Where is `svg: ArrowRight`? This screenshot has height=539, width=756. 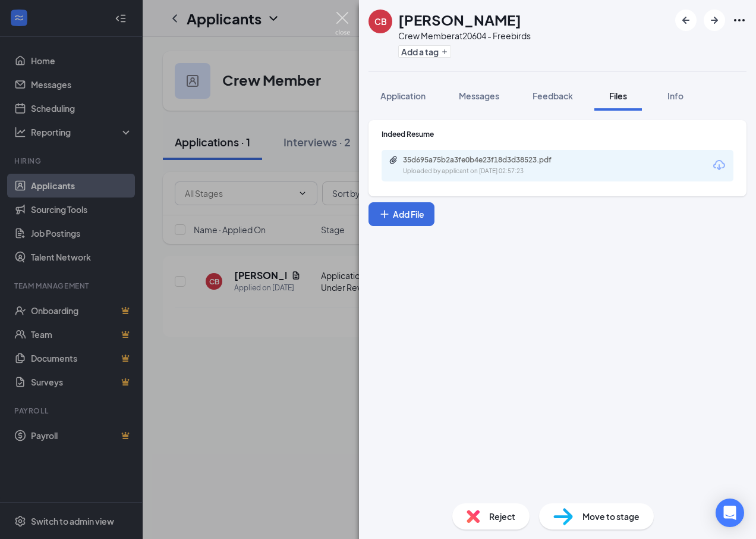
svg: ArrowRight is located at coordinates (715, 20).